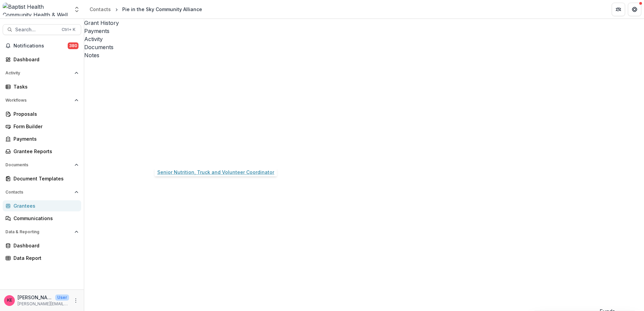 The width and height of the screenshot is (644, 311). I want to click on span: Search..., so click(37, 29).